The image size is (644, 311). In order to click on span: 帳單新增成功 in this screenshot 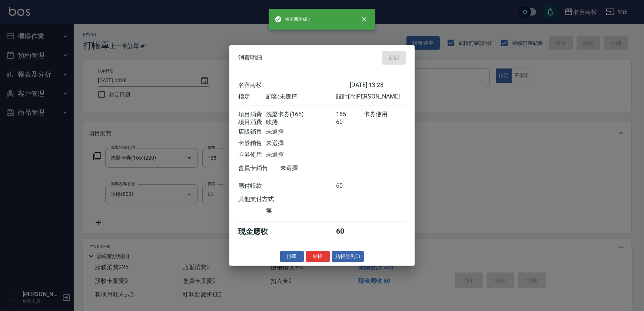, I will do `click(293, 19)`.